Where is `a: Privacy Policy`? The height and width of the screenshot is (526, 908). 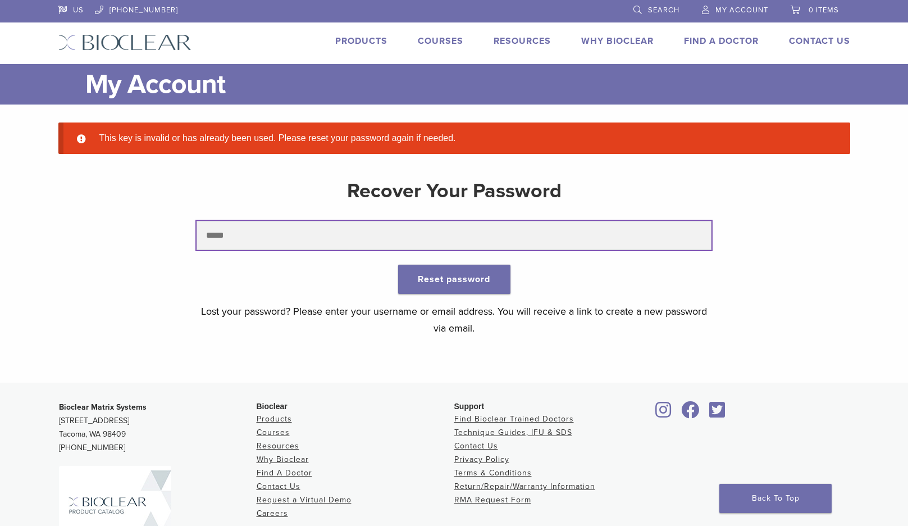
a: Privacy Policy is located at coordinates (482, 459).